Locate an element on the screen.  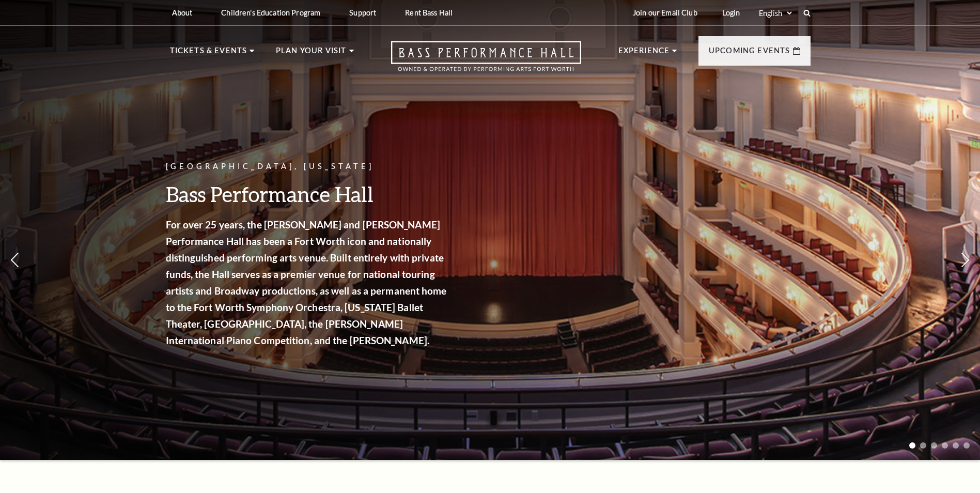
p: Upcoming Events is located at coordinates (749, 54).